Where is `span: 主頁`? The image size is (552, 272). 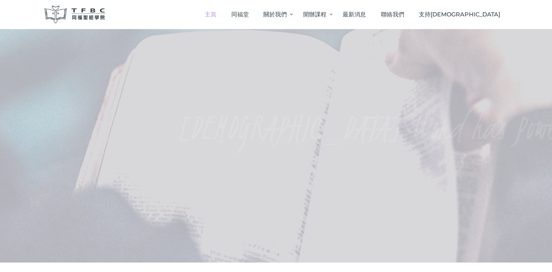 span: 主頁 is located at coordinates (210, 14).